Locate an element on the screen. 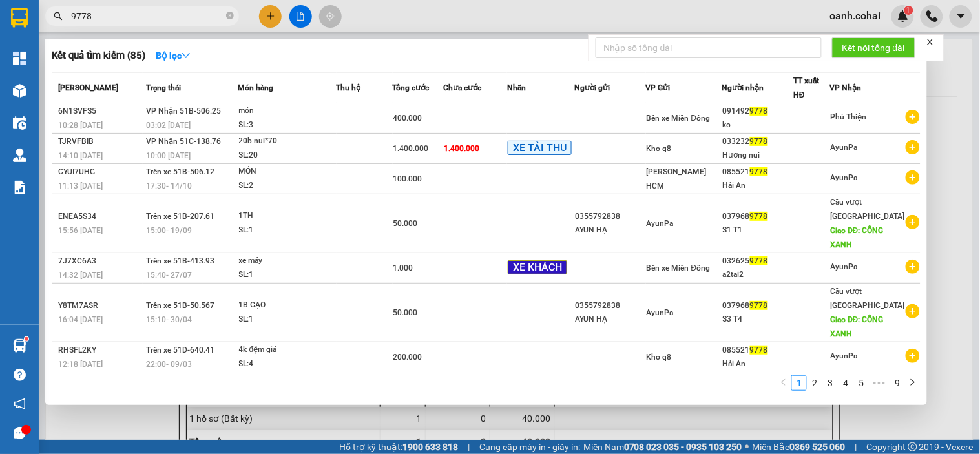 This screenshot has width=980, height=454. span: 200.000 is located at coordinates (408, 357).